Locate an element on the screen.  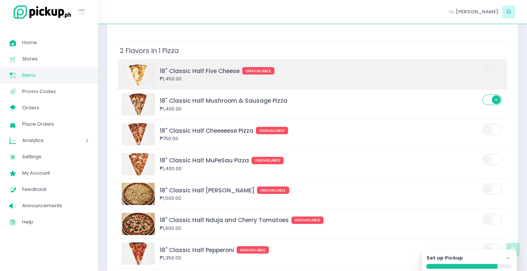
span: Menu is located at coordinates (56, 75).